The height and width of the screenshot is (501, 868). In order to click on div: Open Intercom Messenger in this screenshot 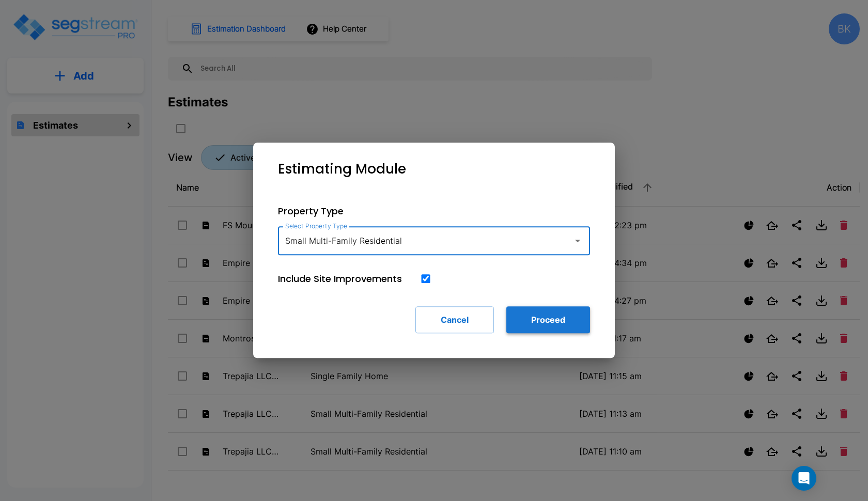, I will do `click(804, 478)`.